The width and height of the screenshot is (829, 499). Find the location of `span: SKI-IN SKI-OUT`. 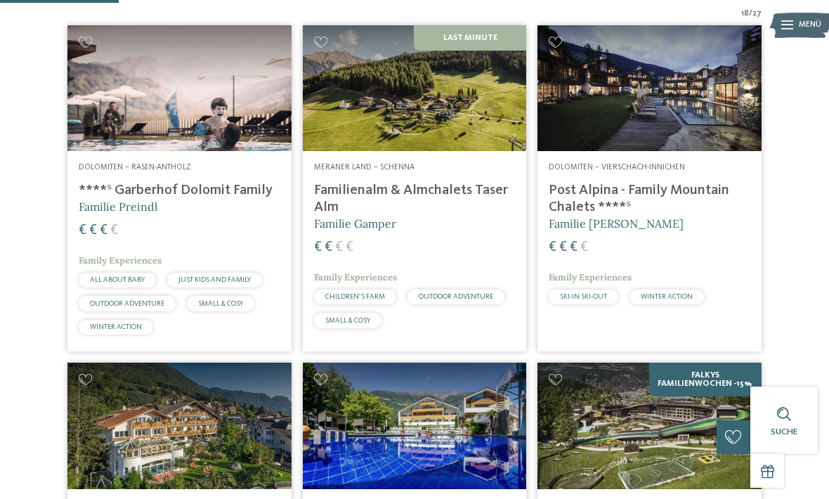

span: SKI-IN SKI-OUT is located at coordinates (583, 296).